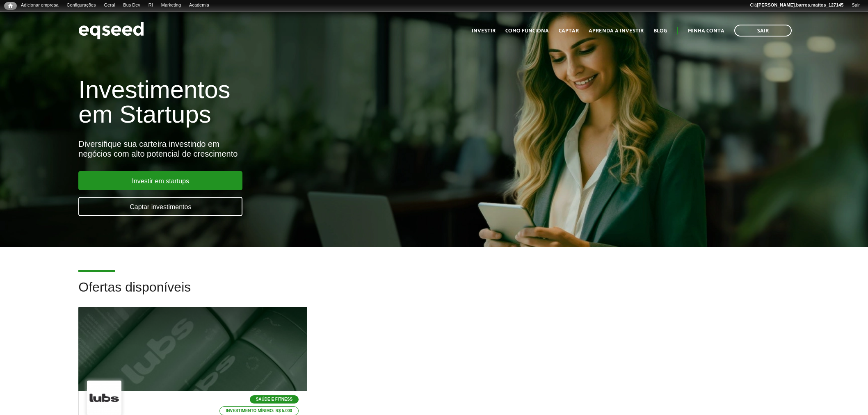  Describe the element at coordinates (81, 6) in the screenshot. I see `a: Configurações` at that location.